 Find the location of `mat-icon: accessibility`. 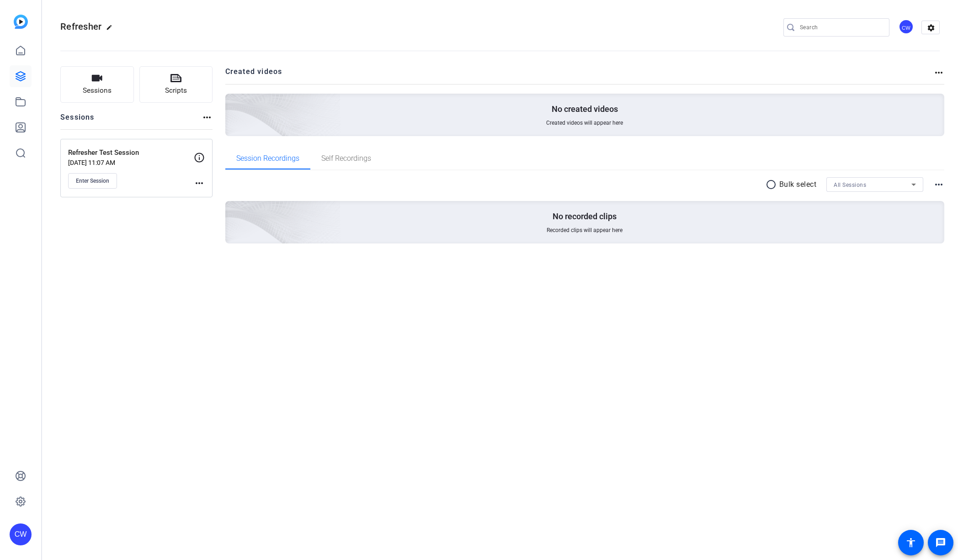

mat-icon: accessibility is located at coordinates (911, 543).